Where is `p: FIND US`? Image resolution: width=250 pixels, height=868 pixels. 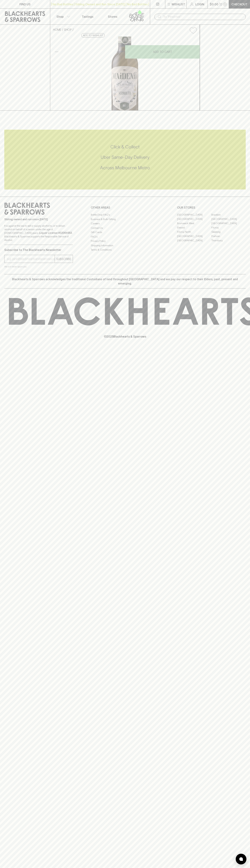
p: FIND US is located at coordinates (25, 4).